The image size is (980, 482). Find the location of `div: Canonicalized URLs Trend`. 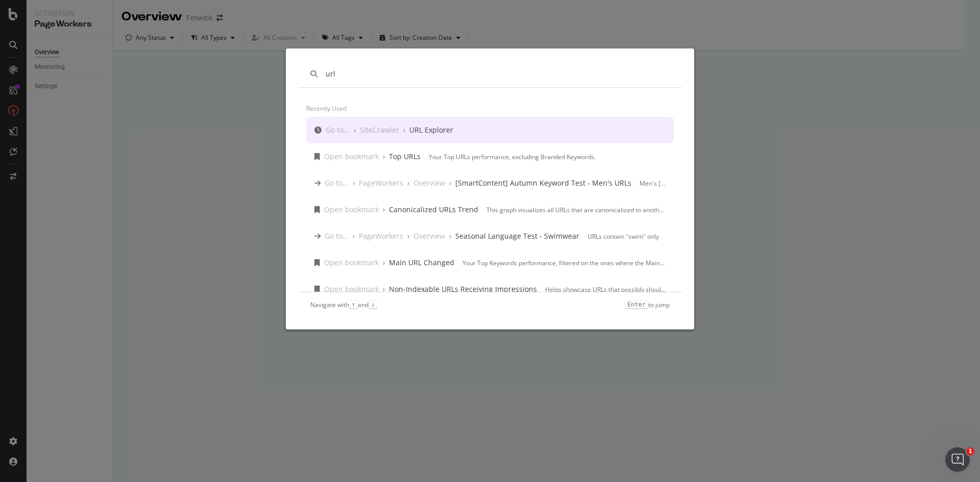

div: Canonicalized URLs Trend is located at coordinates (433, 210).